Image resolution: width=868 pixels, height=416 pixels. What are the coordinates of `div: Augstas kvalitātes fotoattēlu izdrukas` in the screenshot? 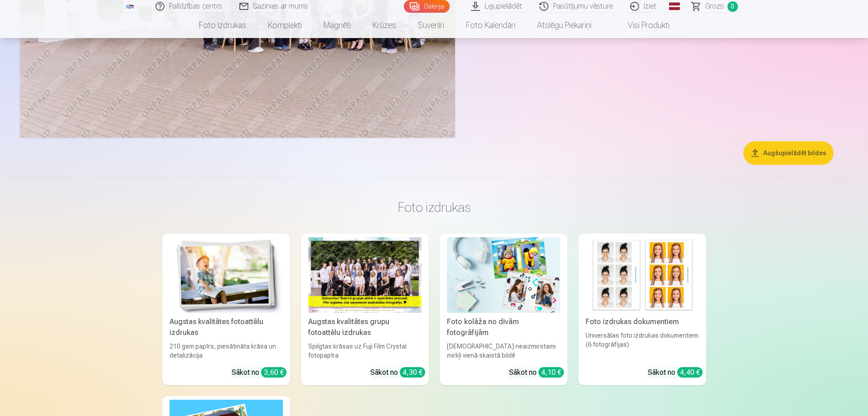 It's located at (226, 327).